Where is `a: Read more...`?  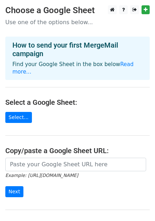 a: Read more... is located at coordinates (73, 68).